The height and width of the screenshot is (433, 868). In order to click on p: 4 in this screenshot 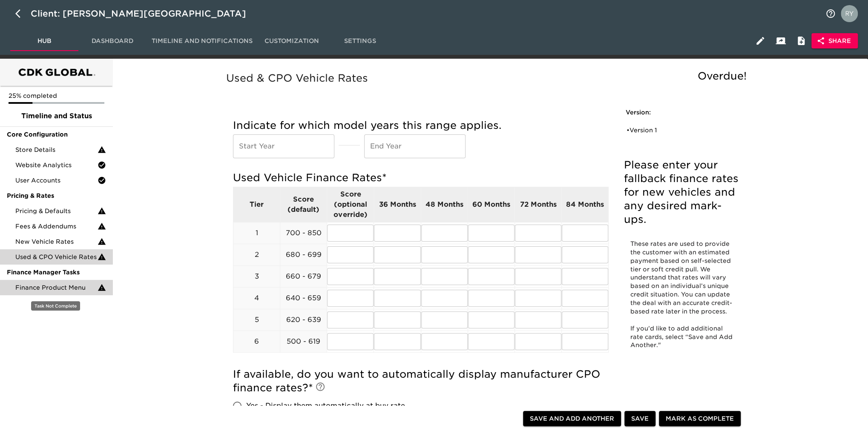, I will do `click(257, 298)`.